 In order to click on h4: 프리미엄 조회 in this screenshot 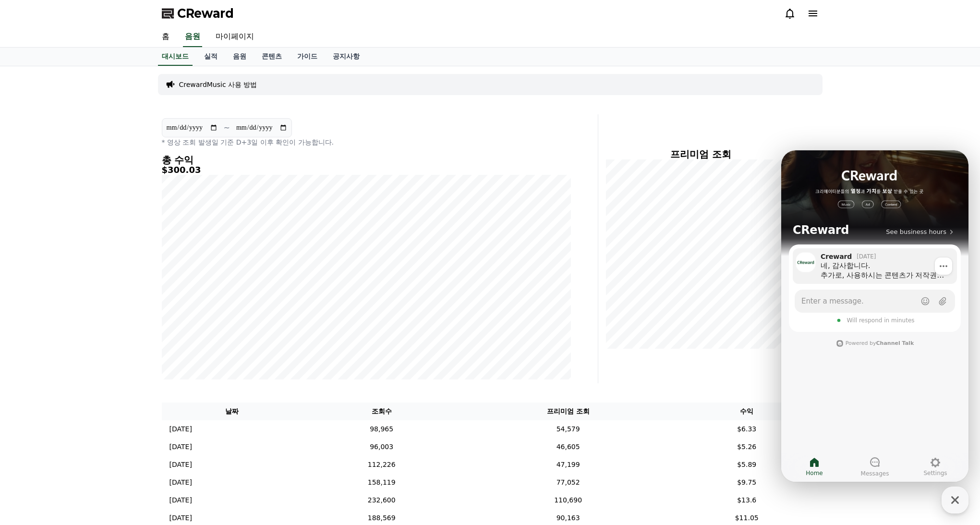, I will do `click(700, 154)`.